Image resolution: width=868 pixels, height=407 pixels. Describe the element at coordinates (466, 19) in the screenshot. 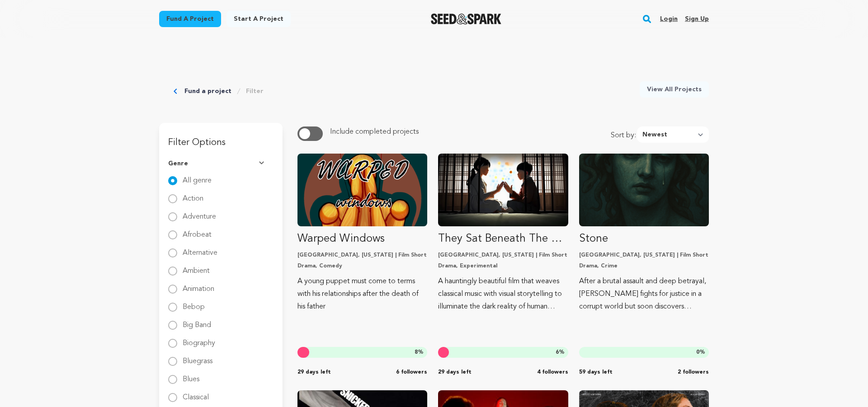

I see `img: Seed&Spark Logo Dark Mode` at that location.